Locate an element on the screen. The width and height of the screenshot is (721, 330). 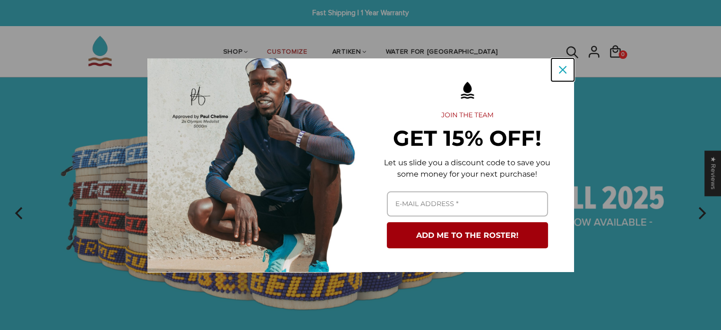
p: Let us slide you a discount code to save you some money for your next purchase! is located at coordinates (468, 168).